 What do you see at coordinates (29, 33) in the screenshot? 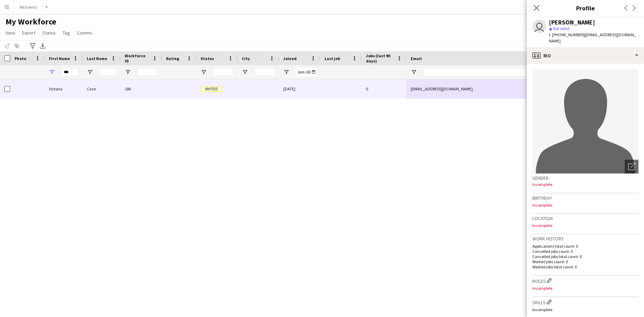
I see `a: Export` at bounding box center [29, 33].